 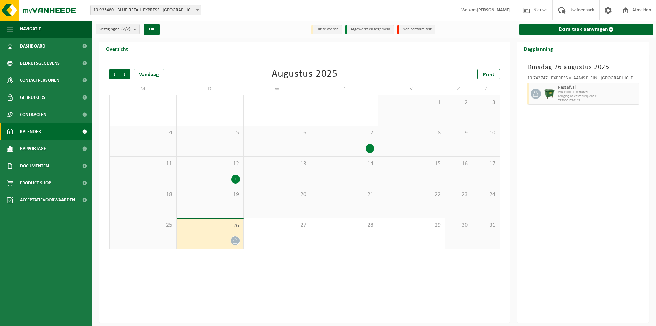 What do you see at coordinates (486, 164) in the screenshot?
I see `span: 17` at bounding box center [486, 164].